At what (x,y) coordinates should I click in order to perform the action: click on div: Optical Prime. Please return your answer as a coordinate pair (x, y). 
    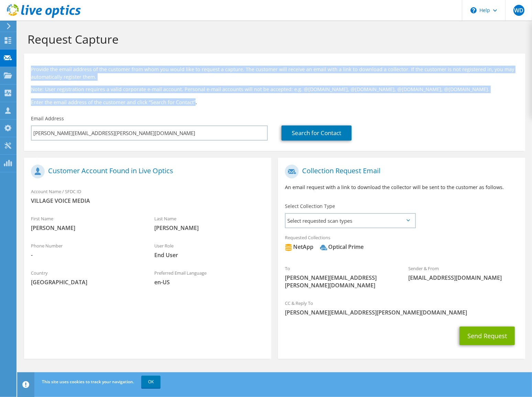
    Looking at the image, I should click on (342, 247).